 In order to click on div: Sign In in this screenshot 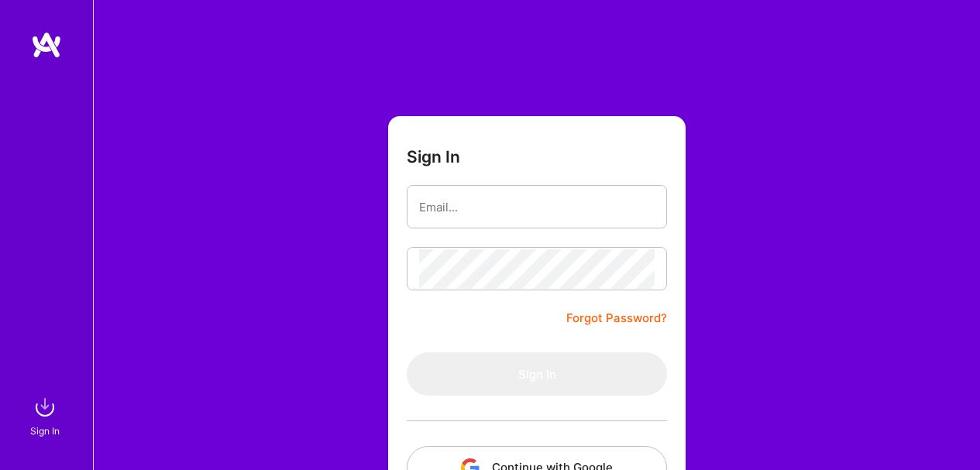, I will do `click(45, 431)`.